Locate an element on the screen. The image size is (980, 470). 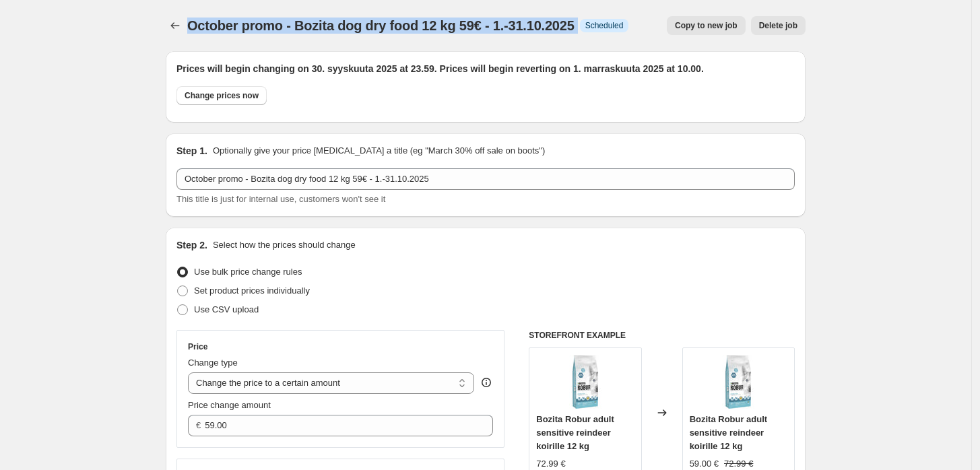
h2: Prices will begin changing on 30. syyskuuta 2025 at 23.59. Prices will begin reverting on 1. marr... is located at coordinates (486, 69).